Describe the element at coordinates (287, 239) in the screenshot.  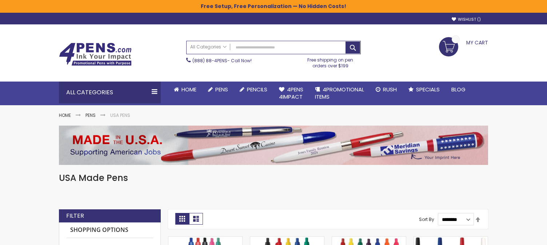
I see `a: Monarch-G Grip Wide Click Ballpoint Pen - White Body` at that location.